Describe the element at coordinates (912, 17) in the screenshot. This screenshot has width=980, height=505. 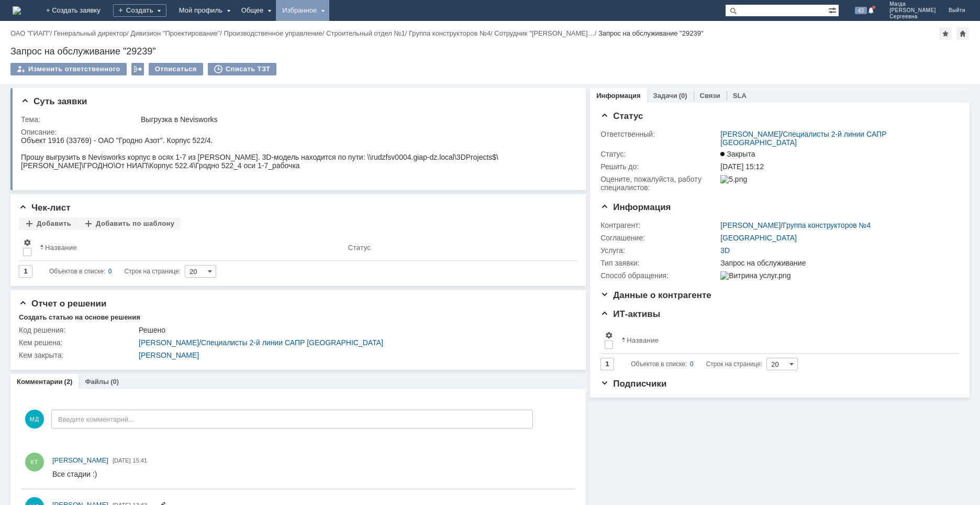
I see `span: Сергеевна` at that location.